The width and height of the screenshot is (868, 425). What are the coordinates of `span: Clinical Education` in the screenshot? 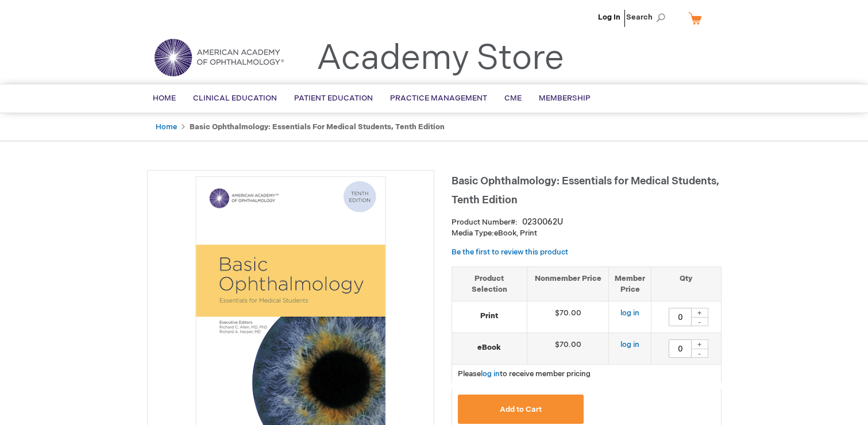 It's located at (235, 98).